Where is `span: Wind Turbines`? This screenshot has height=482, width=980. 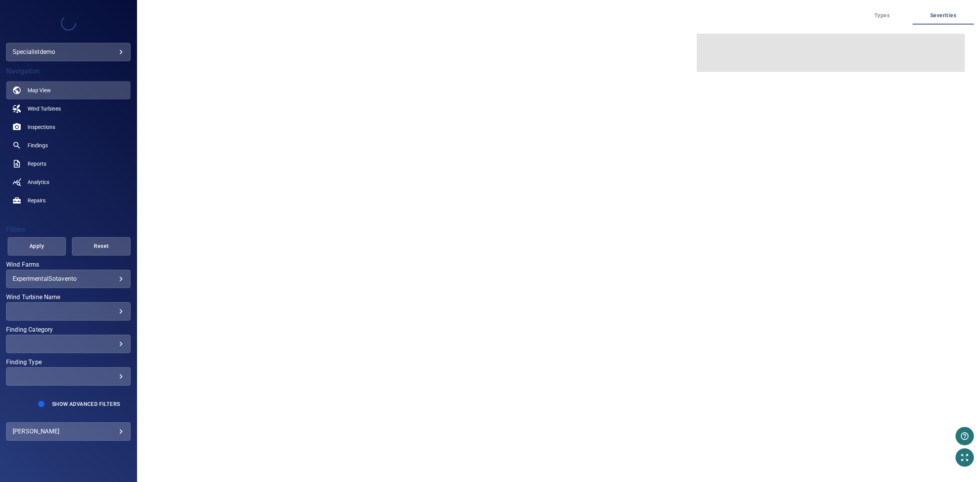
span: Wind Turbines is located at coordinates (44, 108).